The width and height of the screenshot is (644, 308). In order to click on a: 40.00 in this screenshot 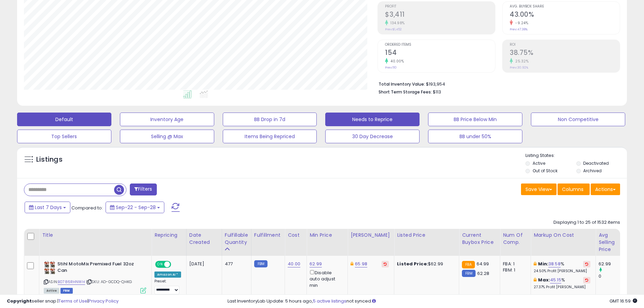, I will do `click(294, 264)`.